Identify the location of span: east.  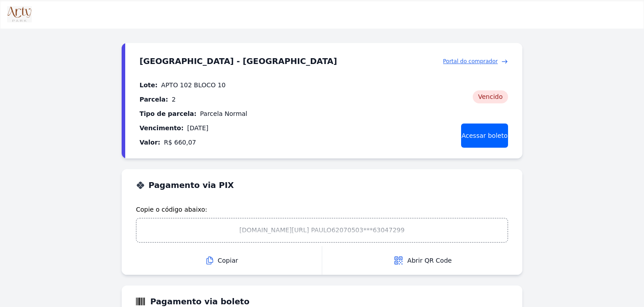
(504, 61).